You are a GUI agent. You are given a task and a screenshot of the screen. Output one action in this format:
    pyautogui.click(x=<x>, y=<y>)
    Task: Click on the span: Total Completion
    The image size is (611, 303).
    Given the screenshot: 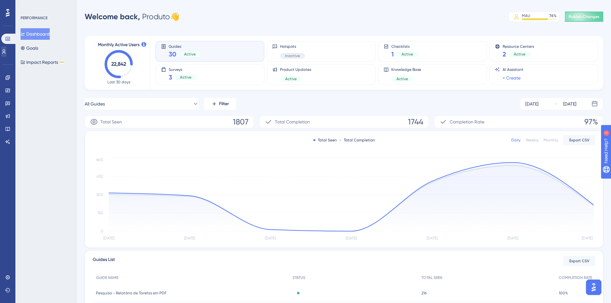 What is the action you would take?
    pyautogui.click(x=292, y=122)
    